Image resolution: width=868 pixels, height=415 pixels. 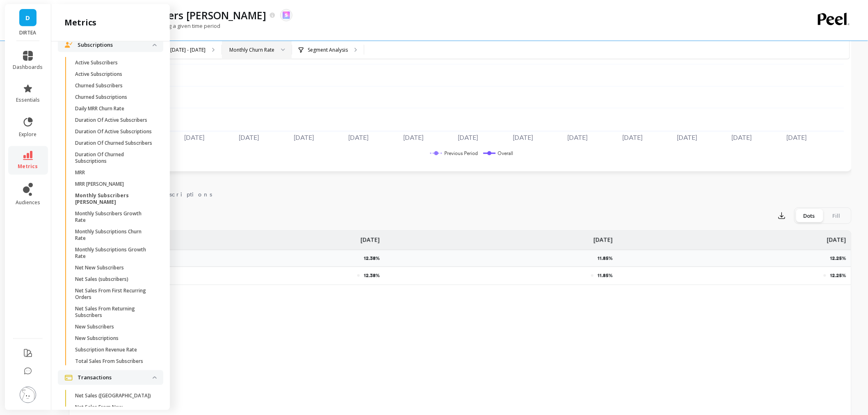 I want to click on nav: Tabs, so click(x=461, y=193).